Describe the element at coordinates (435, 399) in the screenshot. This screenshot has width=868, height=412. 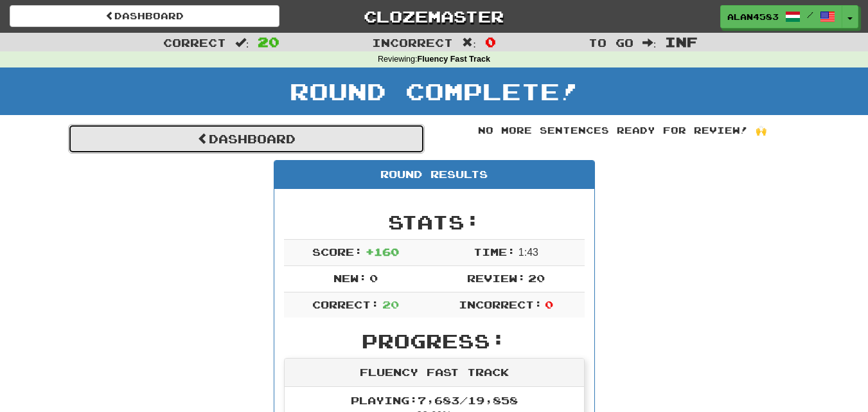
I see `span: Playing: 7,683 / 19,858` at that location.